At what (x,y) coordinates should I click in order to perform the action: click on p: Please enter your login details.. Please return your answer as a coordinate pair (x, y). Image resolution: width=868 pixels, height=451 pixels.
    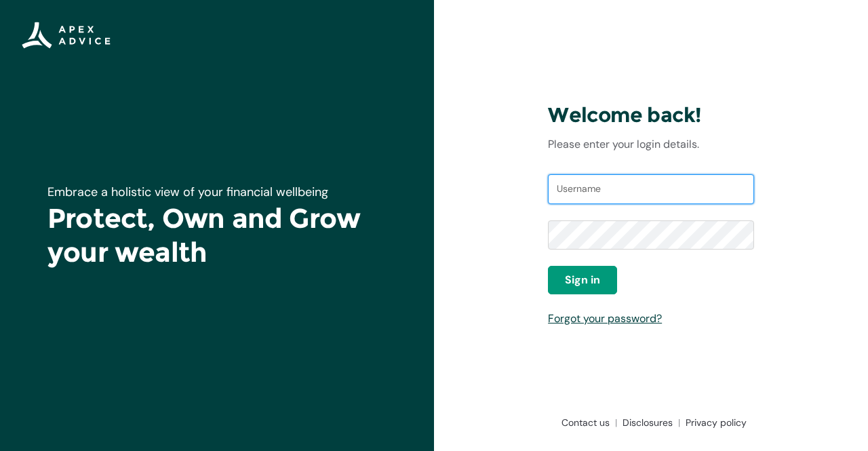
    Looking at the image, I should click on (651, 145).